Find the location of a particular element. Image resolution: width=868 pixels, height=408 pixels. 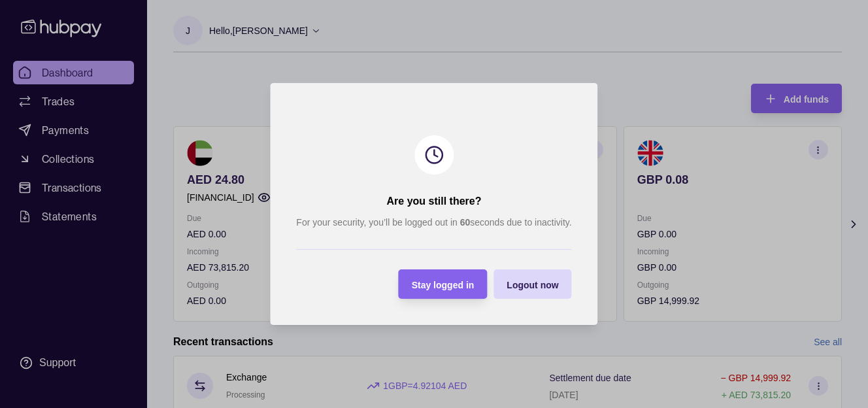

span: Logout now is located at coordinates (532, 285).